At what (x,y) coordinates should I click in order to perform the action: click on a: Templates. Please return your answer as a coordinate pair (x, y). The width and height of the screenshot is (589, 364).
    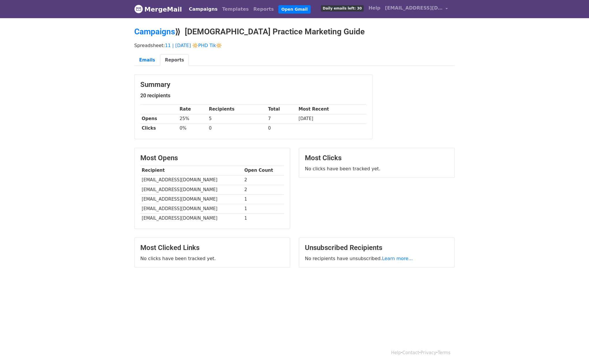
    Looking at the image, I should click on (235, 9).